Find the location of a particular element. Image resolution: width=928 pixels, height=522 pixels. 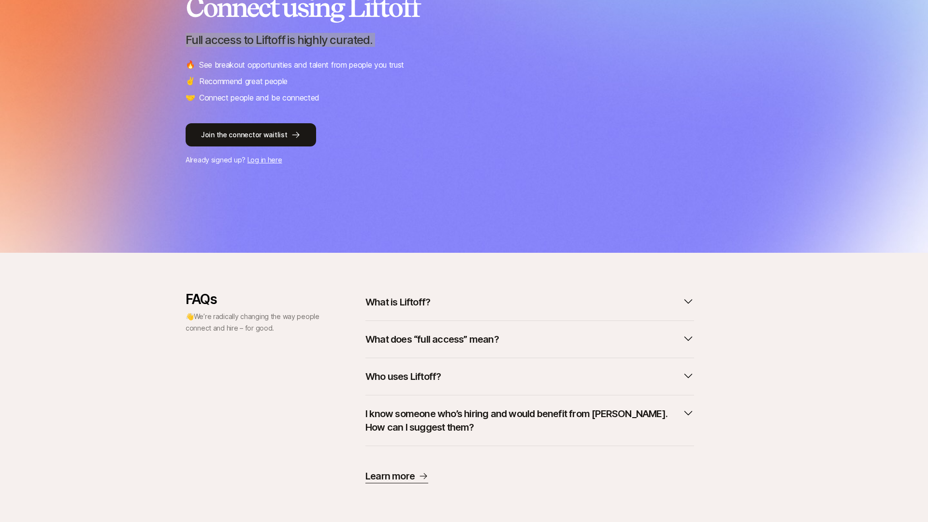

button: Who uses Liftoff? is located at coordinates (530, 377).